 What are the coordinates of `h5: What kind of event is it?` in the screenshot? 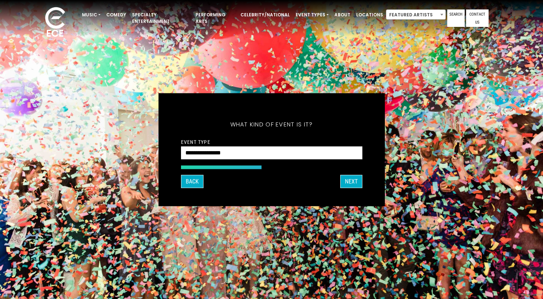 It's located at (272, 124).